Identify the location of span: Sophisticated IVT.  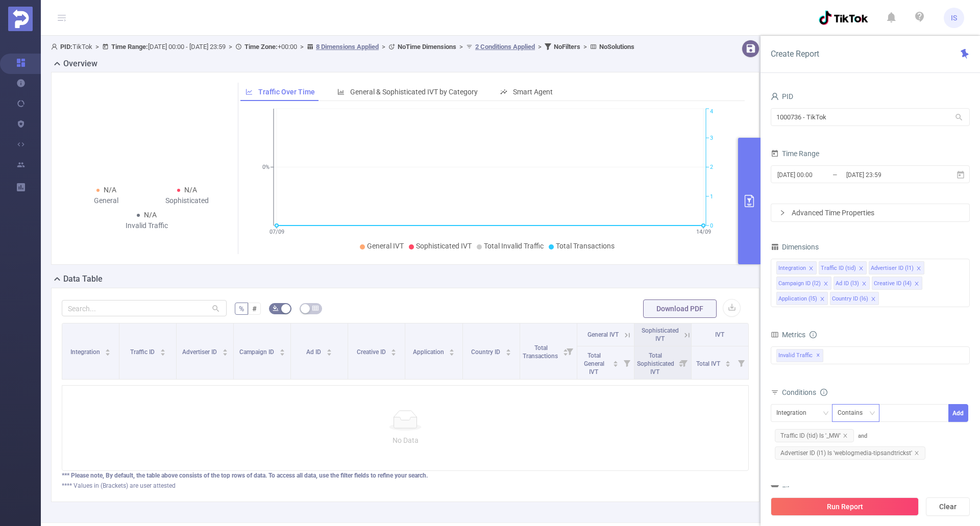
(660, 335).